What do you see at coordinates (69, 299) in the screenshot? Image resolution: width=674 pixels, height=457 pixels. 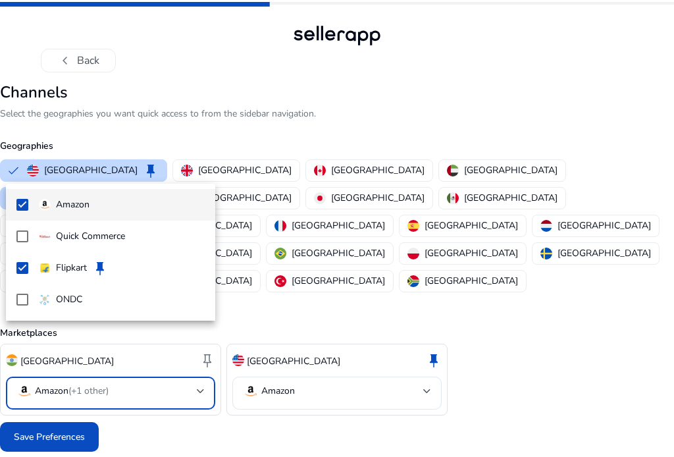 I see `p: ONDC` at bounding box center [69, 299].